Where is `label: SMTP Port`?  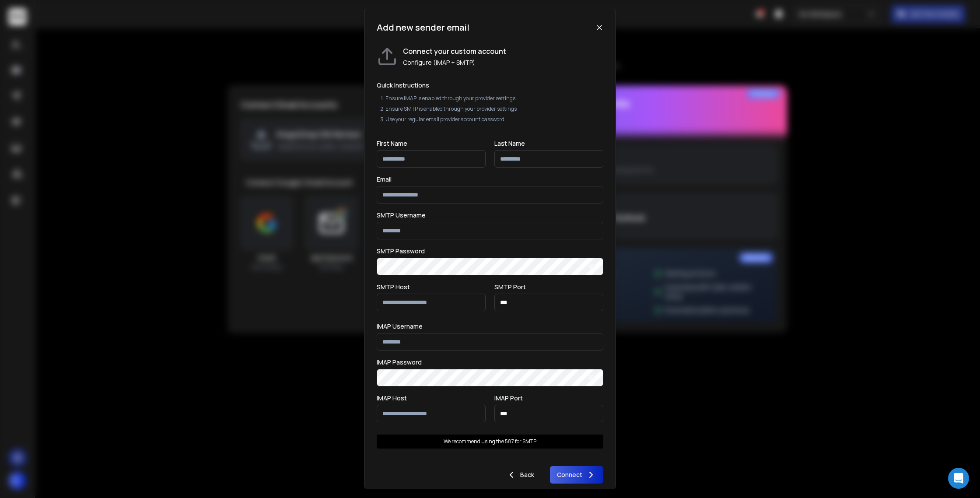 label: SMTP Port is located at coordinates (510, 287).